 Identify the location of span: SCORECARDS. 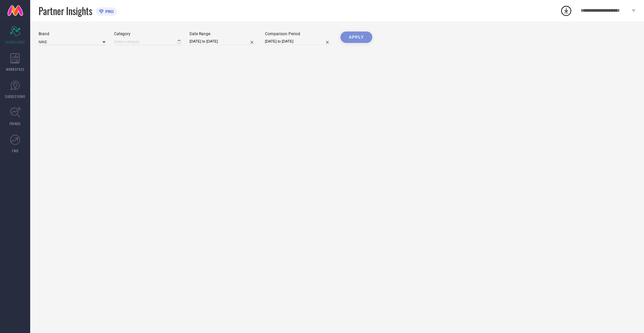
(15, 42).